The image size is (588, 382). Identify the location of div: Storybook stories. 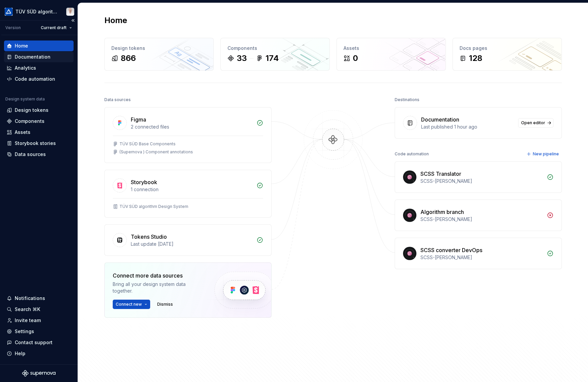
(35, 143).